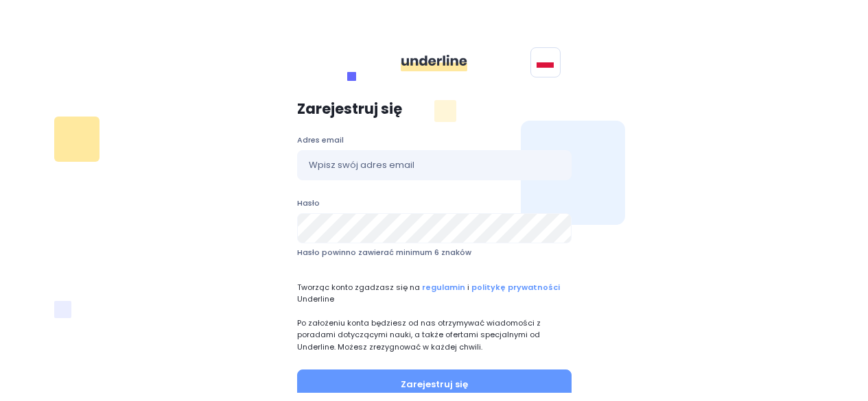  Describe the element at coordinates (434, 140) in the screenshot. I see `label: Adres email` at that location.